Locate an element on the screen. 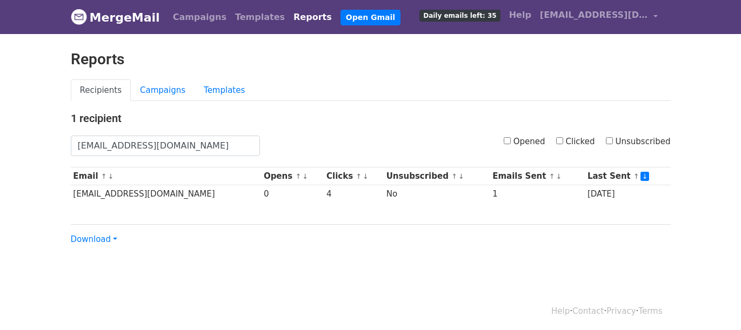 Image resolution: width=741 pixels, height=330 pixels. input: Opened is located at coordinates (507, 141).